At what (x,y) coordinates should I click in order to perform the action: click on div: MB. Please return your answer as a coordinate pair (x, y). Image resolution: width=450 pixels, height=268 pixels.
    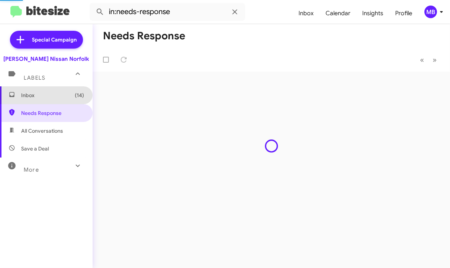
    Looking at the image, I should click on (430, 12).